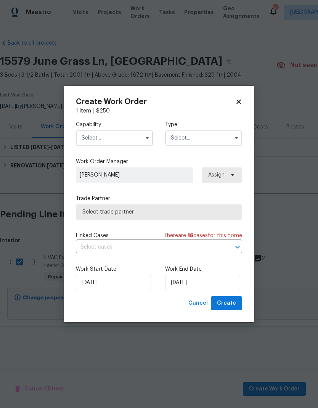 The image size is (318, 408). I want to click on button: Open, so click(237, 247).